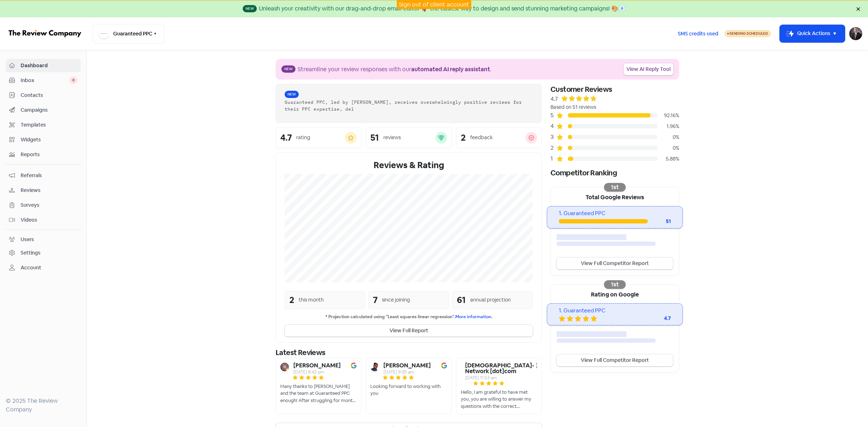  Describe the element at coordinates (43, 139) in the screenshot. I see `a: Widgets` at that location.